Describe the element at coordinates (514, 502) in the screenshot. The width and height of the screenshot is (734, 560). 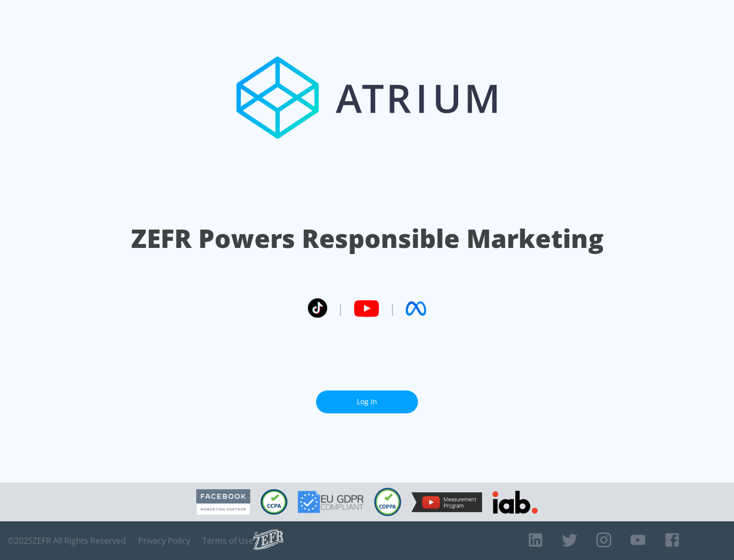
I see `img: IAB` at that location.